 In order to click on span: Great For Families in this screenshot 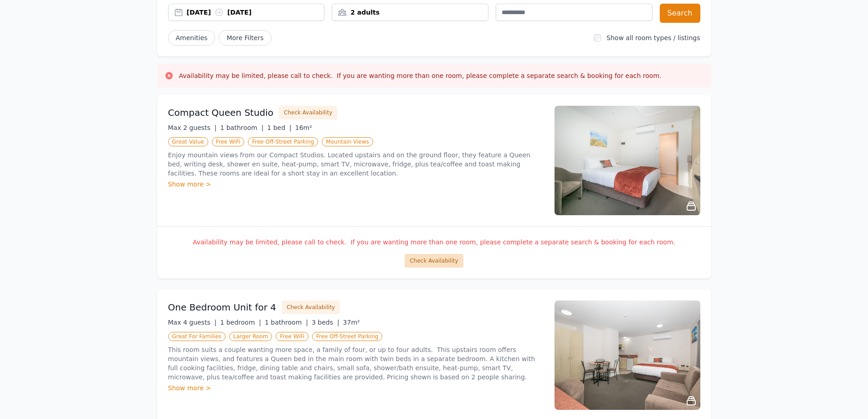, I will do `click(197, 337)`.